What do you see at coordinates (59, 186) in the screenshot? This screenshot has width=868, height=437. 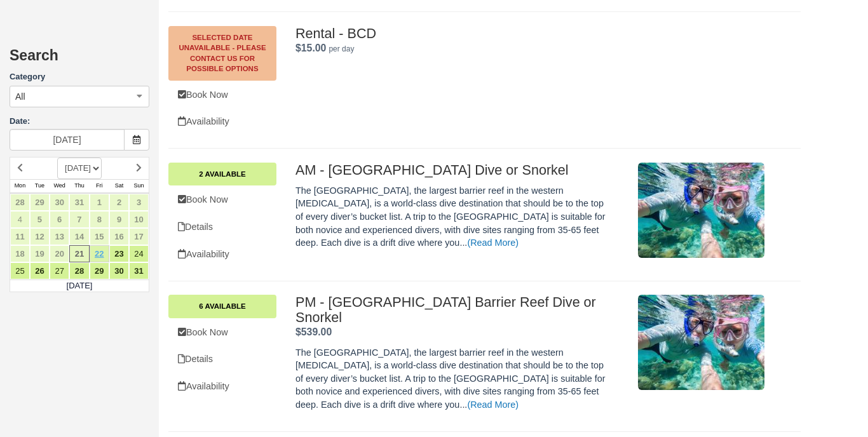 I see `th: Wed` at bounding box center [59, 186].